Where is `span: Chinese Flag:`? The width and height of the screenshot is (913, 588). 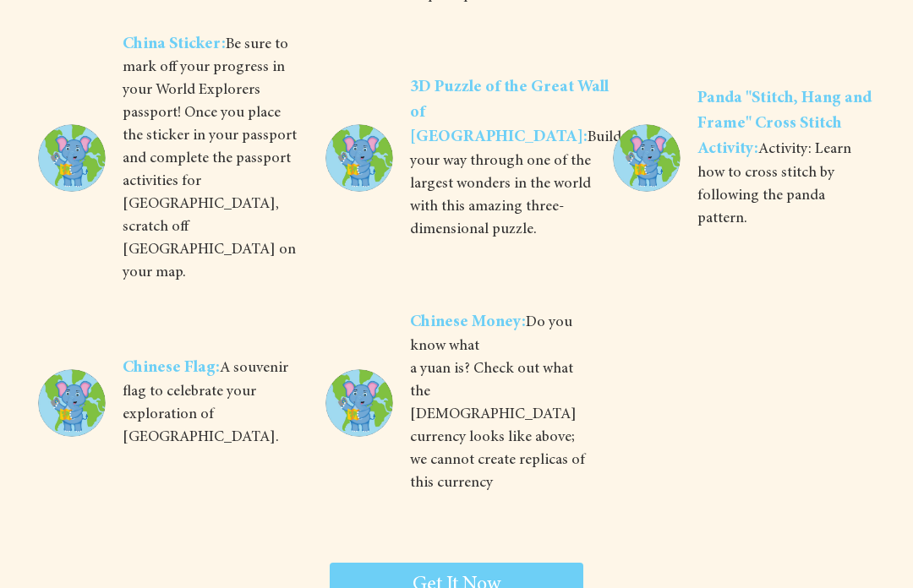 span: Chinese Flag: is located at coordinates (171, 367).